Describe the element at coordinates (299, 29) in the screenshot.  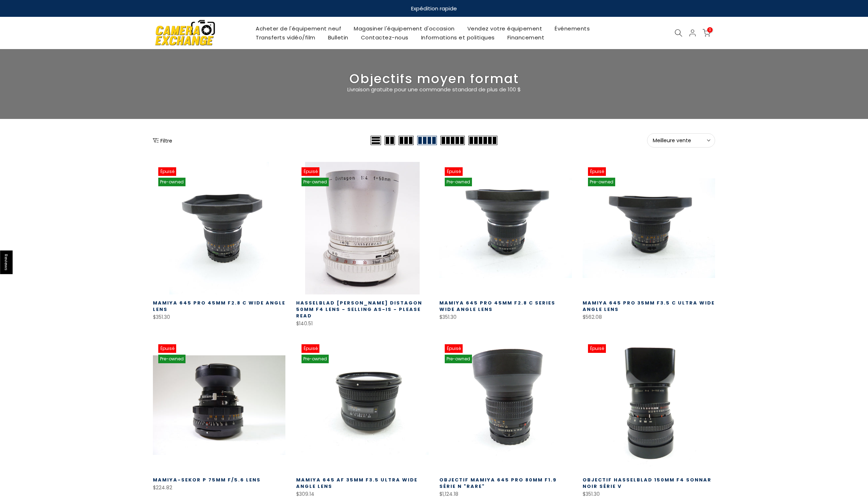
I see `a: Acheter de l'équipement neuf` at that location.